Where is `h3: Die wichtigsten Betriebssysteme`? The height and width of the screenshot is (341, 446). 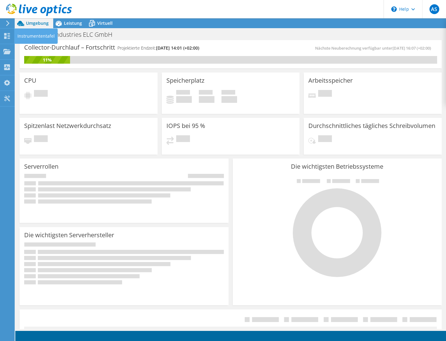
h3: Die wichtigsten Betriebssysteme is located at coordinates (337, 167).